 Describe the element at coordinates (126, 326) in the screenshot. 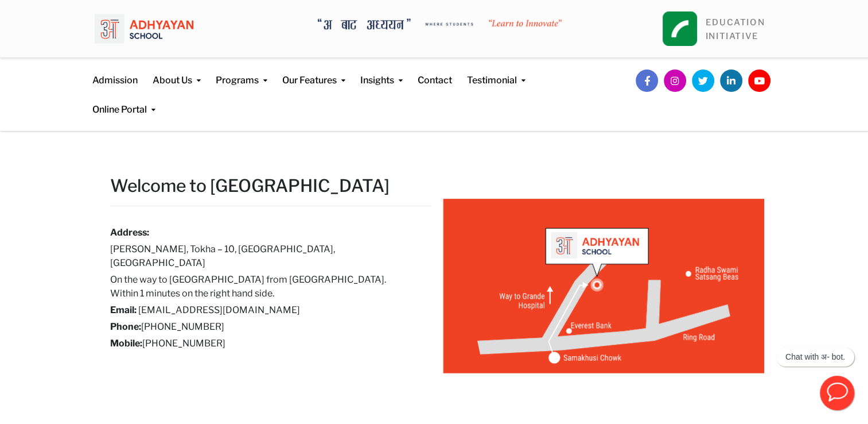

I see `strong: Phone:` at that location.